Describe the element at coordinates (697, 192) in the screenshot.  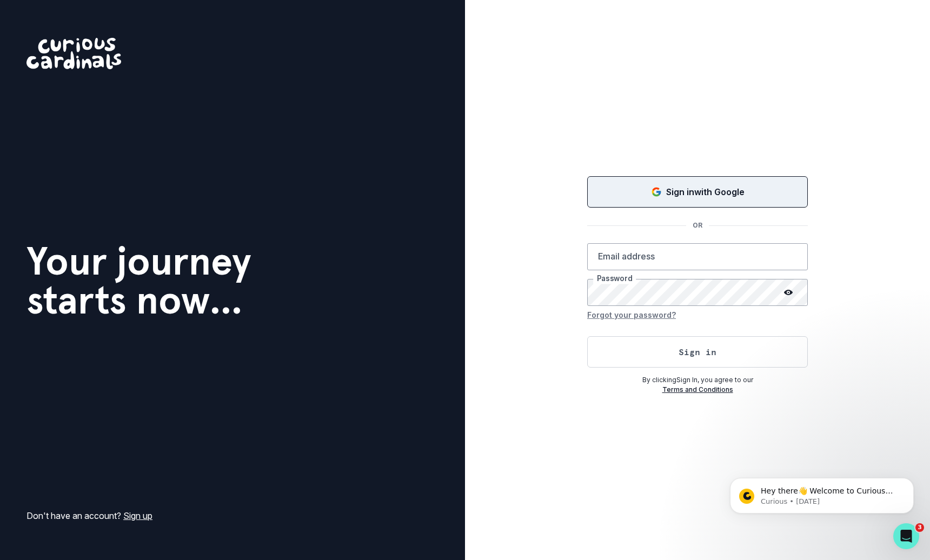
I see `button: Sign in with Google (GSuite)` at that location.